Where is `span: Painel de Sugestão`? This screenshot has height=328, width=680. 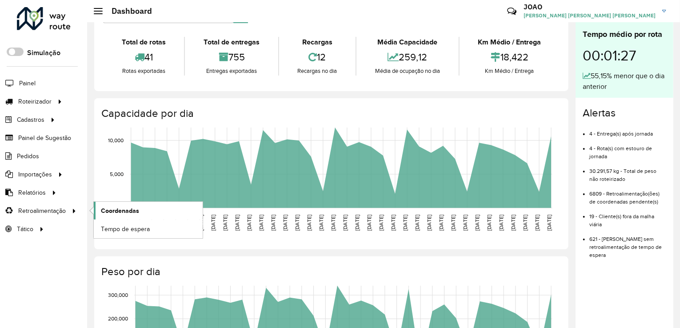
span: Painel de Sugestão is located at coordinates (44, 138).